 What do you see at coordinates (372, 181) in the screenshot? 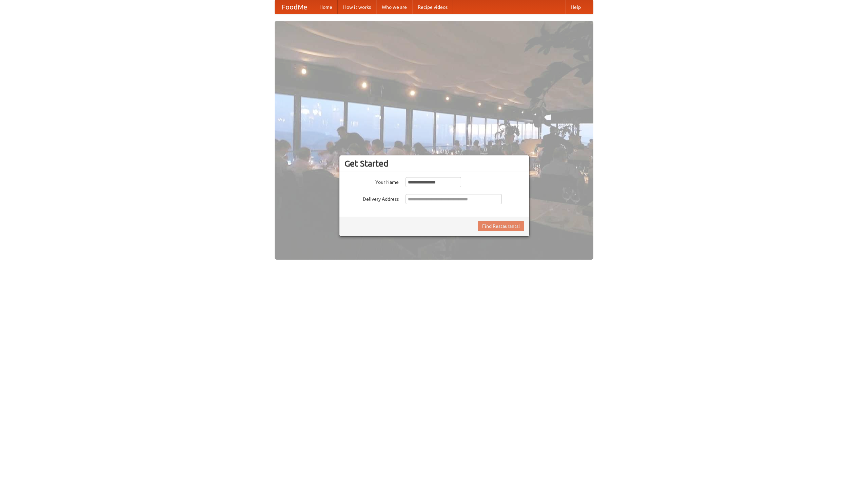
I see `label: Your Name` at bounding box center [372, 181].